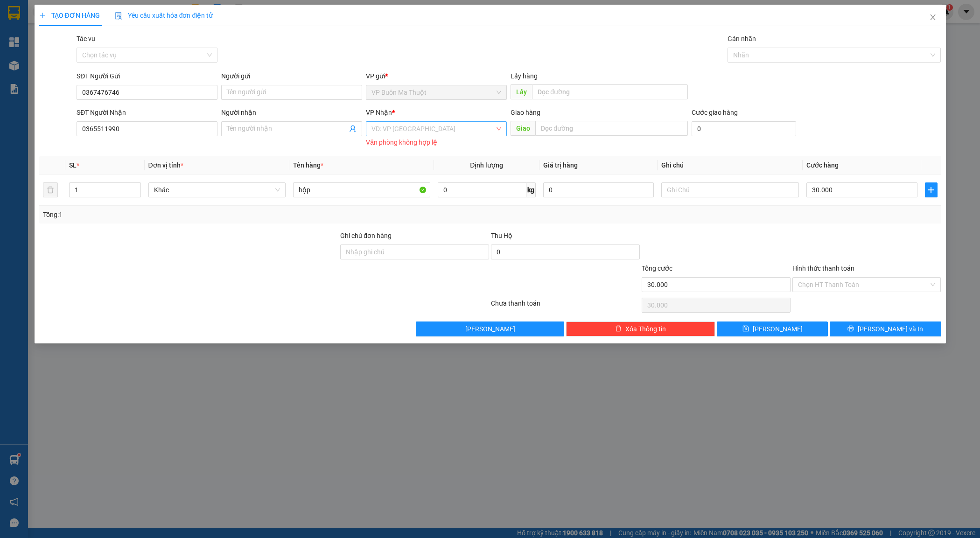  I want to click on span: Yêu cầu xuất hóa đơn điện tử, so click(164, 16).